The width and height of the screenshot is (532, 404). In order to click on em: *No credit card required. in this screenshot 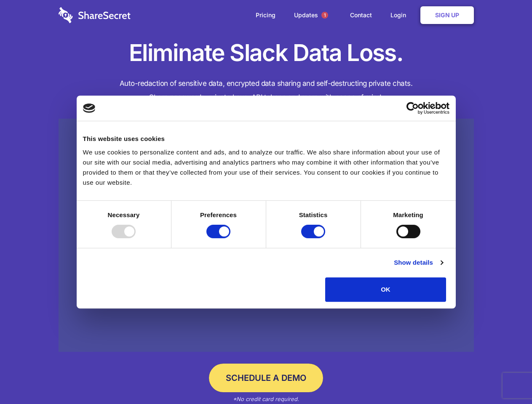, I will do `click(266, 399)`.